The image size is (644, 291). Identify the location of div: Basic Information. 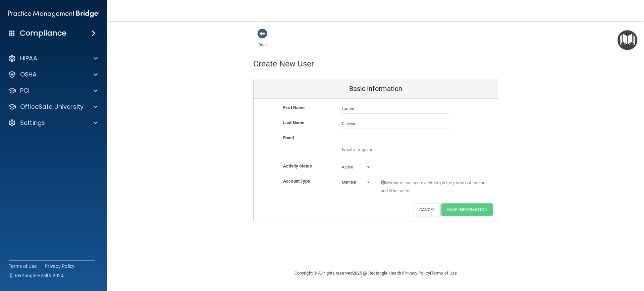
(376, 89).